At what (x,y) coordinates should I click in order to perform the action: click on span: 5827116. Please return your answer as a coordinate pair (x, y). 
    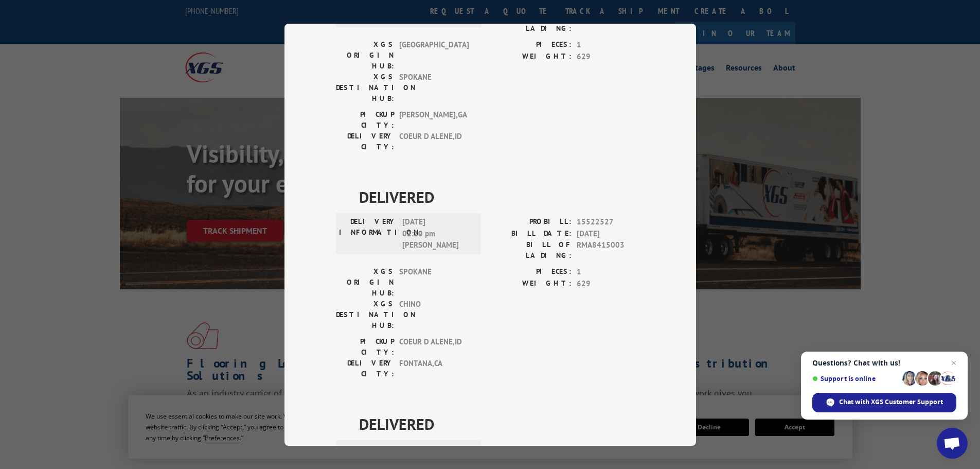
    Looking at the image, I should click on (611, 23).